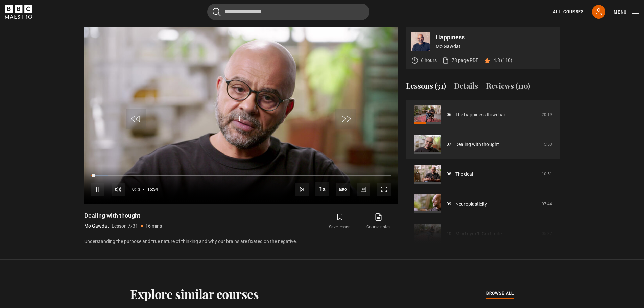 This screenshot has height=308, width=644. Describe the element at coordinates (500, 293) in the screenshot. I see `span: browse all` at that location.